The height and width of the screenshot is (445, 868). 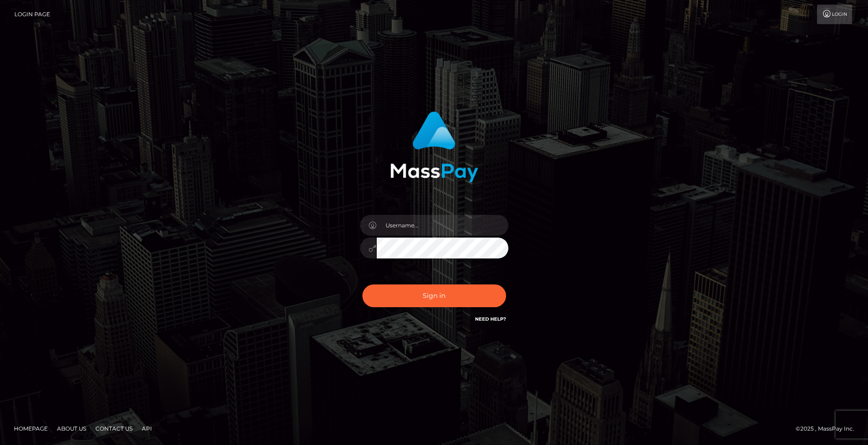 I want to click on a: Homepage, so click(x=31, y=428).